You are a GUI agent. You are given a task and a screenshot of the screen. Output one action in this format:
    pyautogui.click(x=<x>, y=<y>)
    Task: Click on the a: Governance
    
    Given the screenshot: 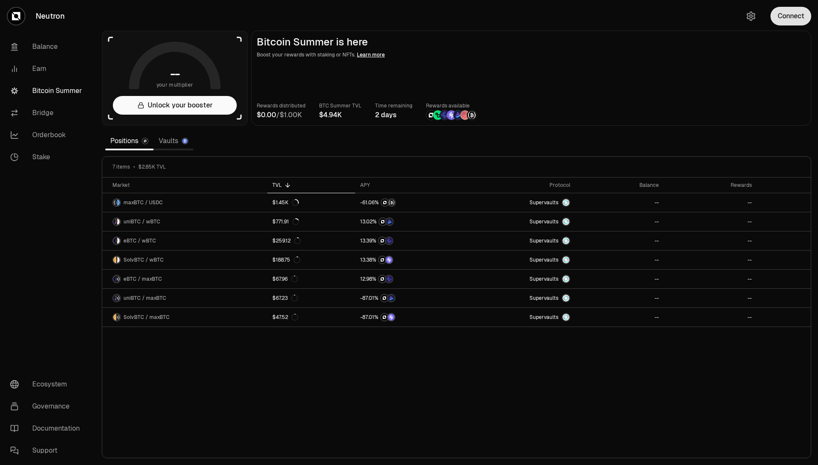 What is the action you would take?
    pyautogui.click(x=48, y=406)
    